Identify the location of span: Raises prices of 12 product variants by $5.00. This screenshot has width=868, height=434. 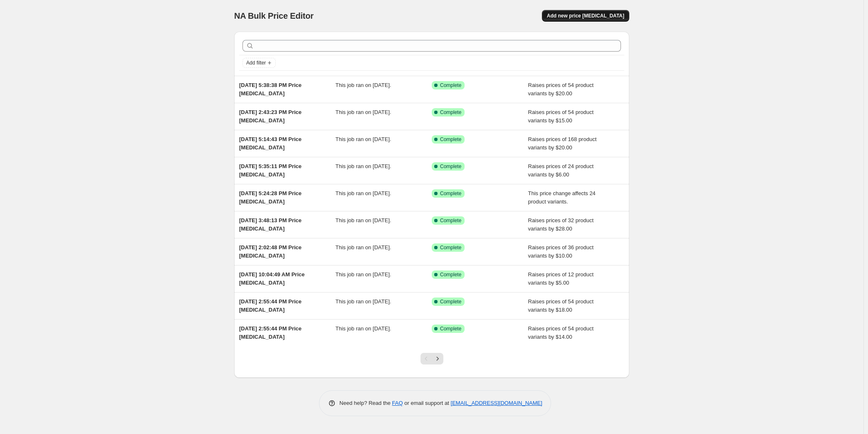
(561, 278).